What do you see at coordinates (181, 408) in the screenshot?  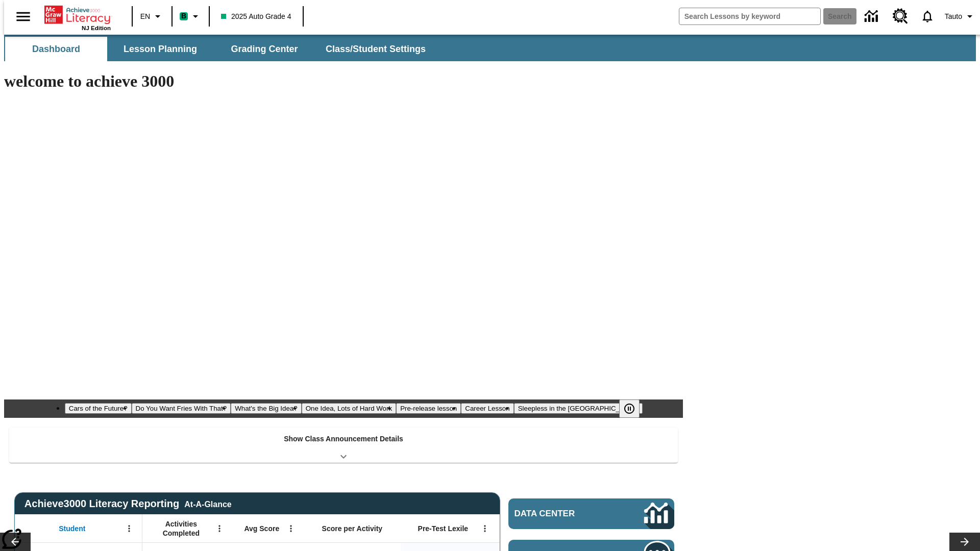 I see `button: Slide 2 Do You Want Fries With That?` at bounding box center [181, 408].